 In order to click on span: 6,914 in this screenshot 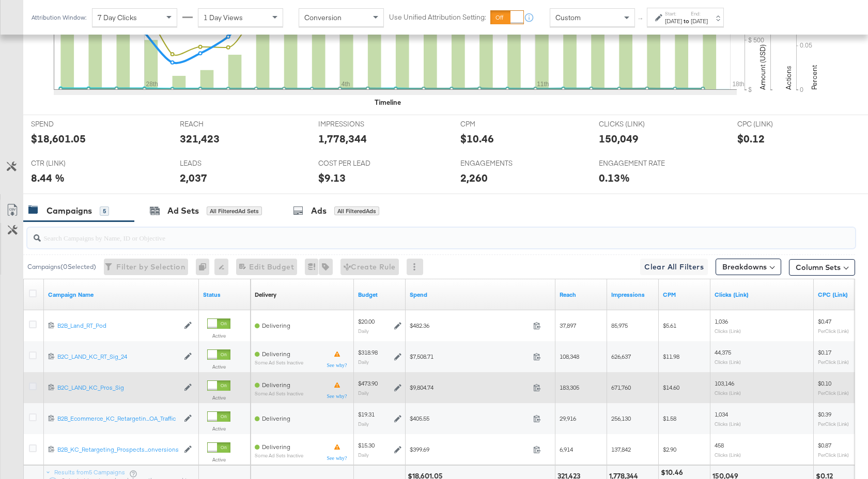, I will do `click(566, 449)`.